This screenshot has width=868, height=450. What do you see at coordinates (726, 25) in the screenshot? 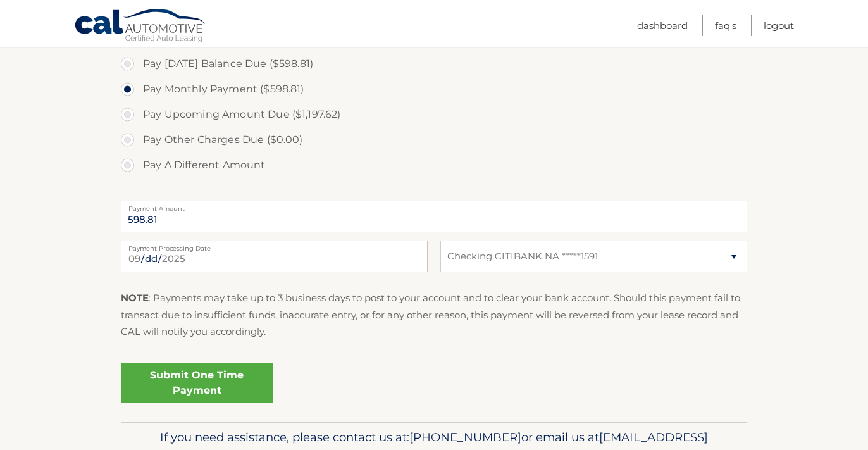
I see `a: FAQ's` at bounding box center [726, 25].